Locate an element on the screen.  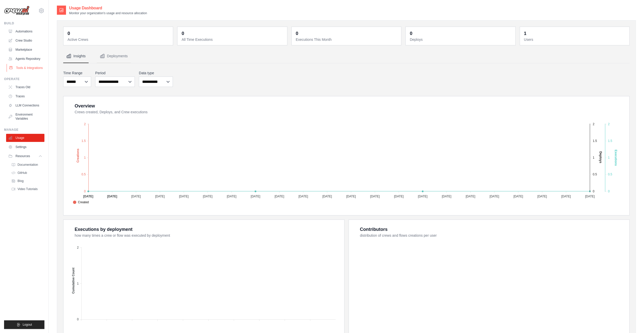
span: Resources is located at coordinates (22, 156).